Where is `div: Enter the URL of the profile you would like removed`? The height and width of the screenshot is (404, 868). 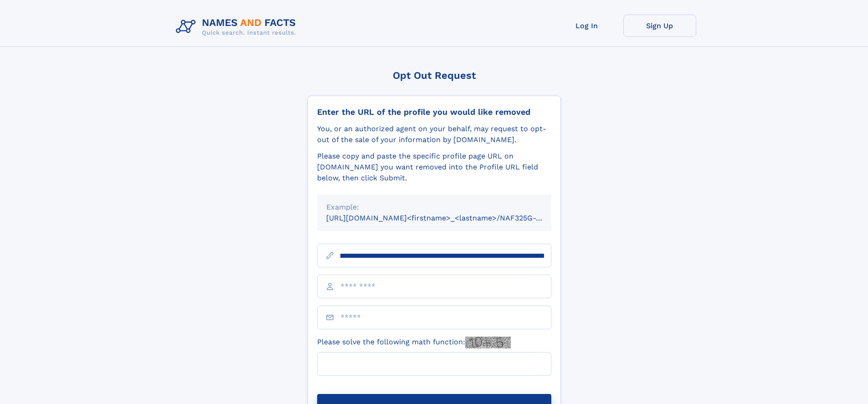
div: Enter the URL of the profile you would like removed is located at coordinates (434, 112).